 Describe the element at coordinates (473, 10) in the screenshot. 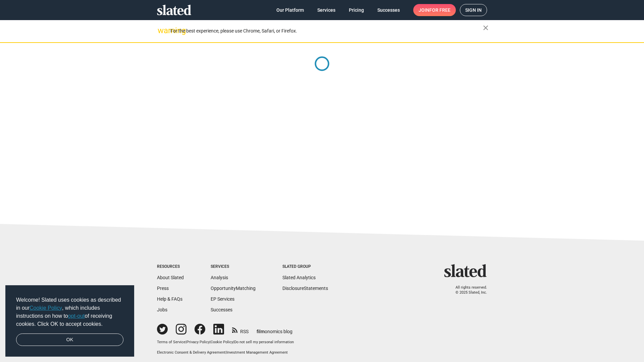

I see `a: Sign in` at that location.